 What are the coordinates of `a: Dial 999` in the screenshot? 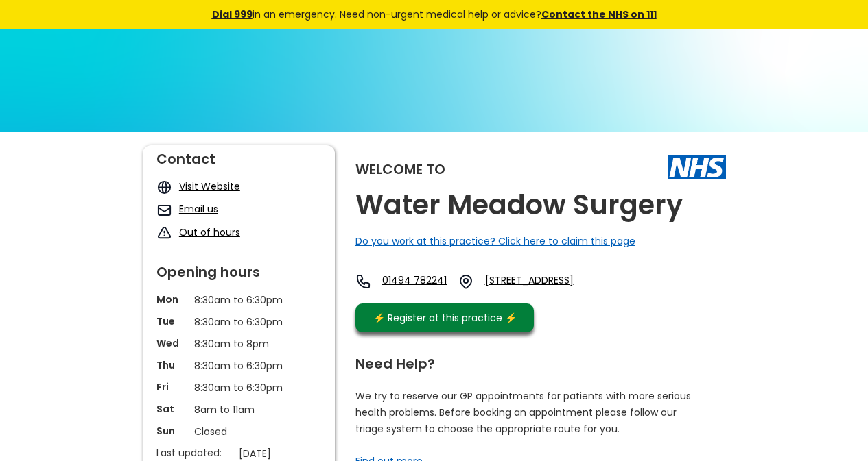 It's located at (232, 14).